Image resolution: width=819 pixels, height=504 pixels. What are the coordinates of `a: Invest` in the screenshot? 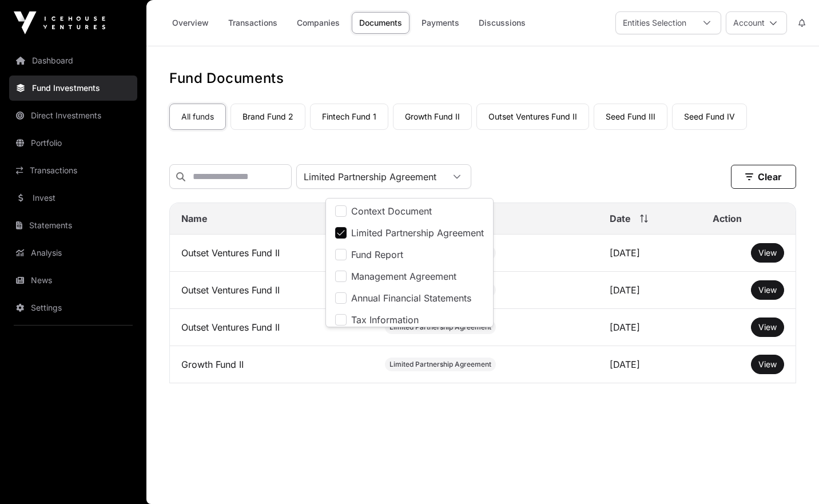 It's located at (73, 198).